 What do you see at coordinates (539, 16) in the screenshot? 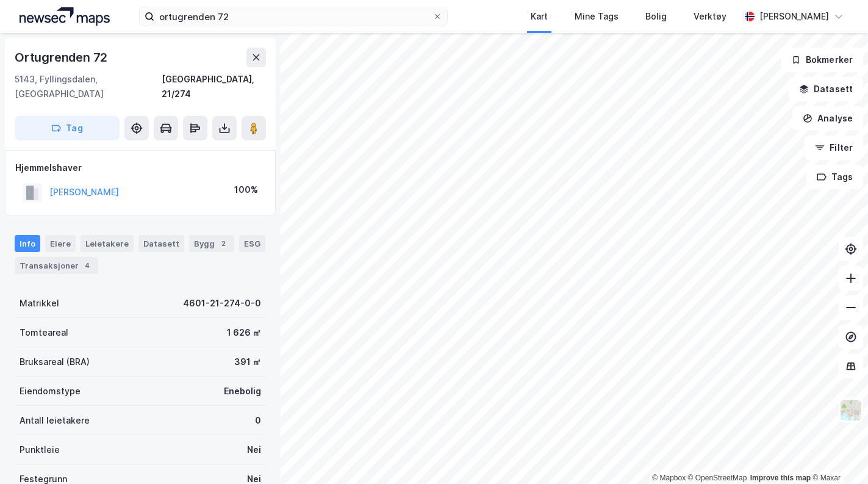
I see `div: Kart` at bounding box center [539, 16].